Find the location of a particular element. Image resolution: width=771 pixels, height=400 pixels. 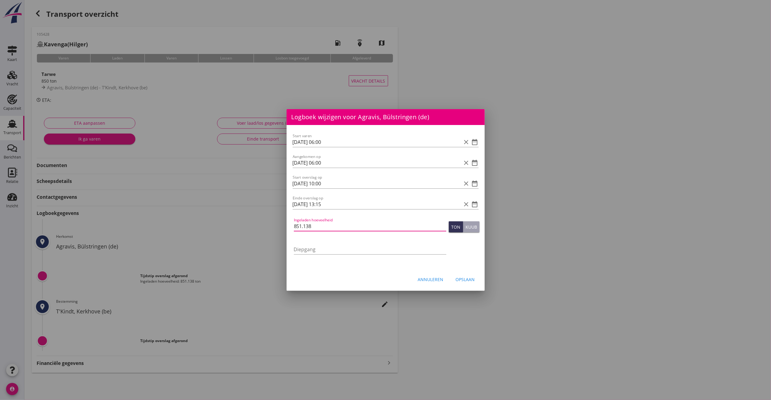

button: Annuleren is located at coordinates (431, 279).